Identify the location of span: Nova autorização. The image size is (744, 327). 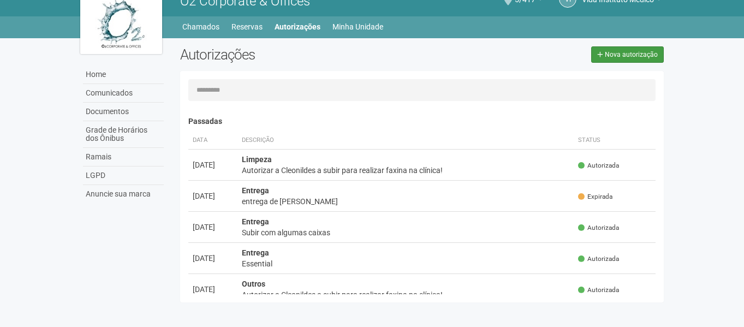
(631, 55).